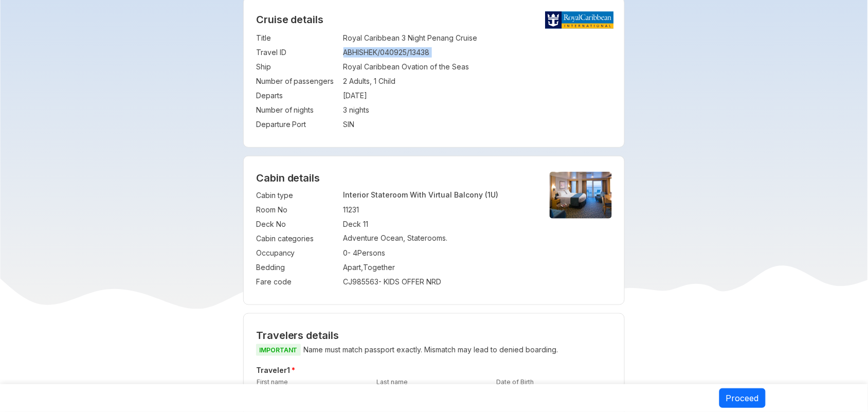 Image resolution: width=868 pixels, height=412 pixels. Describe the element at coordinates (438, 195) in the screenshot. I see `p: Interior Stateroom With Virtual Balcony` at that location.